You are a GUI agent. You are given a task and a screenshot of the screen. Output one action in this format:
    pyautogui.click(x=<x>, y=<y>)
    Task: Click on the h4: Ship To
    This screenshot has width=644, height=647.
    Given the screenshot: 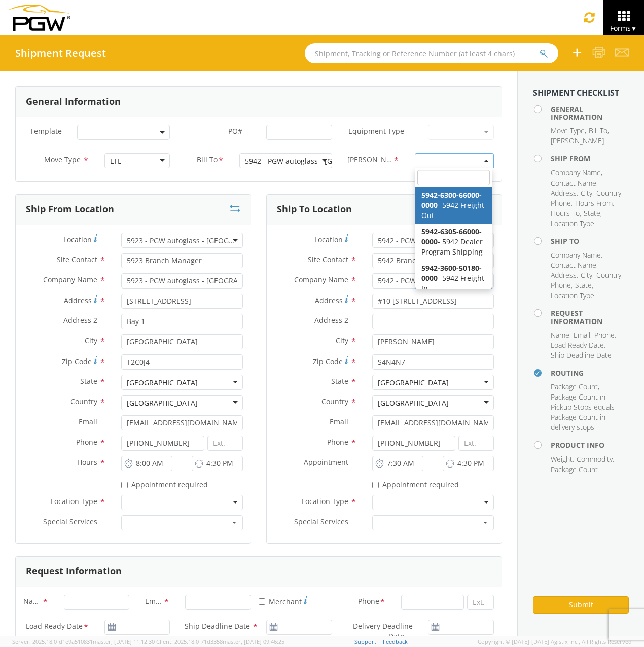 What is the action you would take?
    pyautogui.click(x=590, y=241)
    